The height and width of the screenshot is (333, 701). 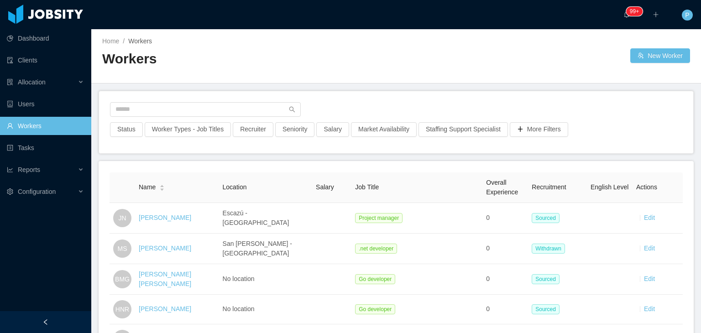 I want to click on span: Withdrawn, so click(x=548, y=249).